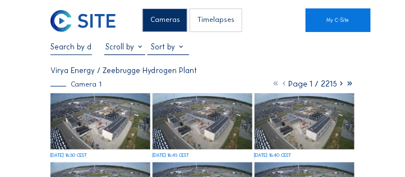  Describe the element at coordinates (83, 21) in the screenshot. I see `img: C-SITE Logo` at that location.